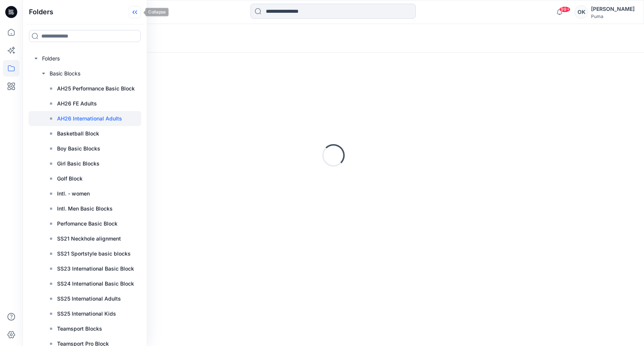 The image size is (644, 346). Describe the element at coordinates (80, 329) in the screenshot. I see `p: Teamsport Blocks` at that location.